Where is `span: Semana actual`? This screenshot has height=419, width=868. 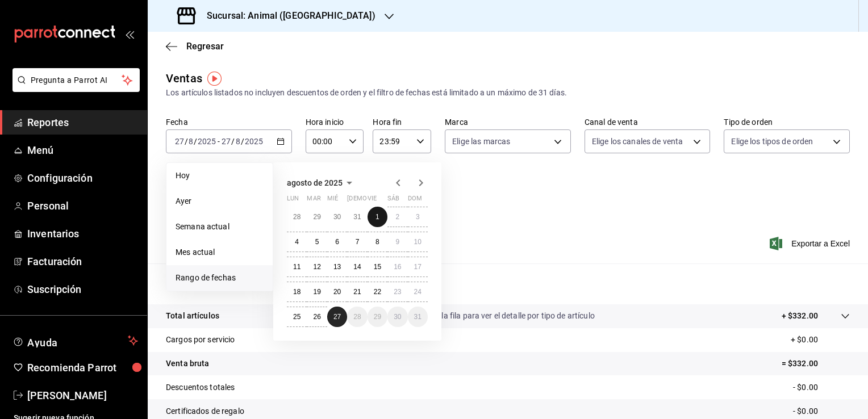
span: Semana actual is located at coordinates (219, 226).